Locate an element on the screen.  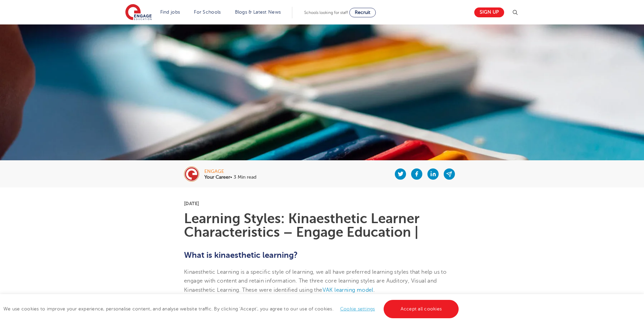
a: Accept all cookies is located at coordinates (421, 309).